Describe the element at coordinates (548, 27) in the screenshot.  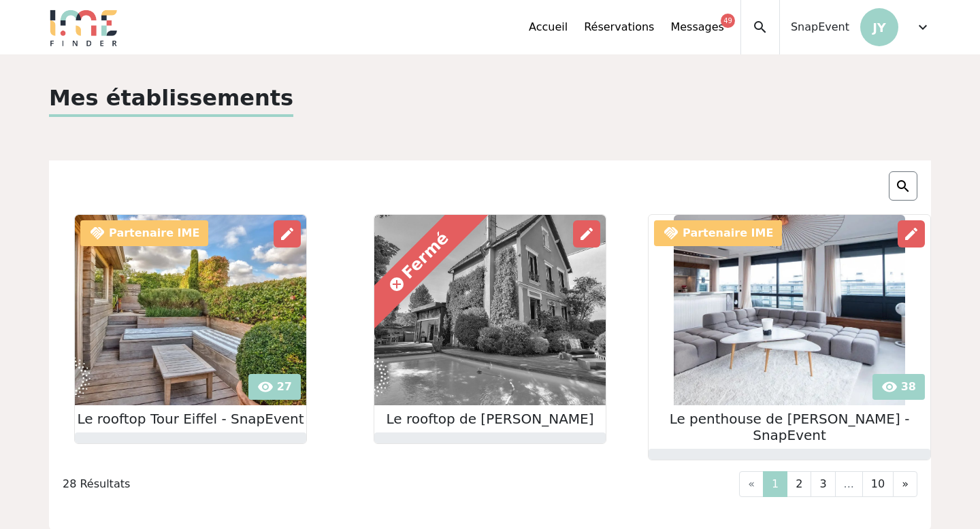
I see `a: Accueil` at that location.